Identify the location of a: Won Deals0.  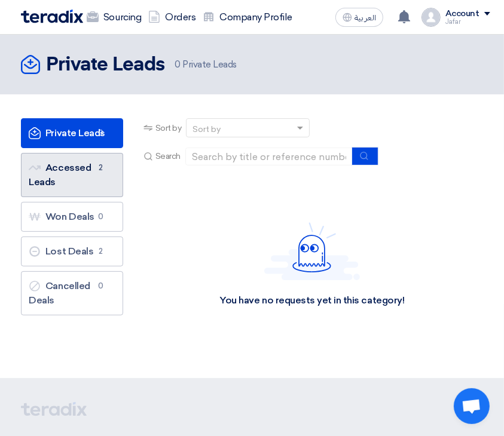
(72, 217).